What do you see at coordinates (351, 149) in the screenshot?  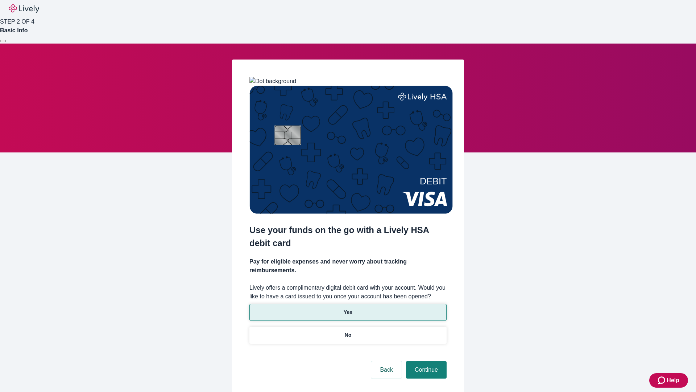 I see `img: Debit card` at bounding box center [351, 149].